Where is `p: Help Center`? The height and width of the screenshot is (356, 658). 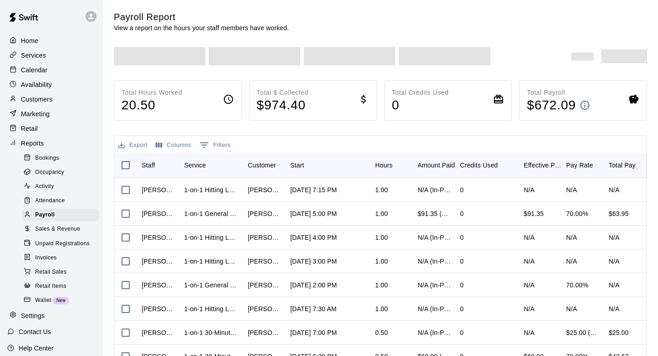
p: Help Center is located at coordinates (36, 348).